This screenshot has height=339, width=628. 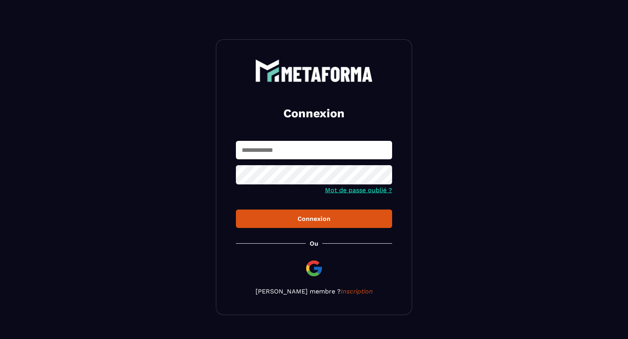 What do you see at coordinates (314, 71) in the screenshot?
I see `img: logo` at bounding box center [314, 71].